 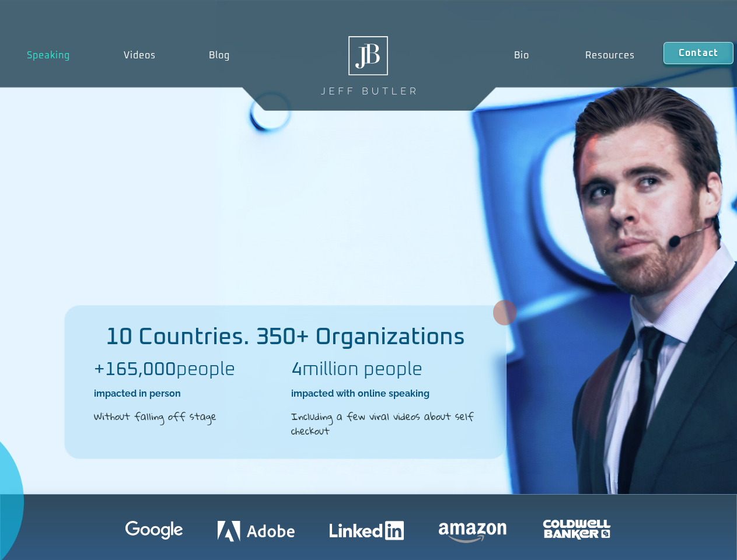 What do you see at coordinates (135, 370) in the screenshot?
I see `b: +165,000` at bounding box center [135, 370].